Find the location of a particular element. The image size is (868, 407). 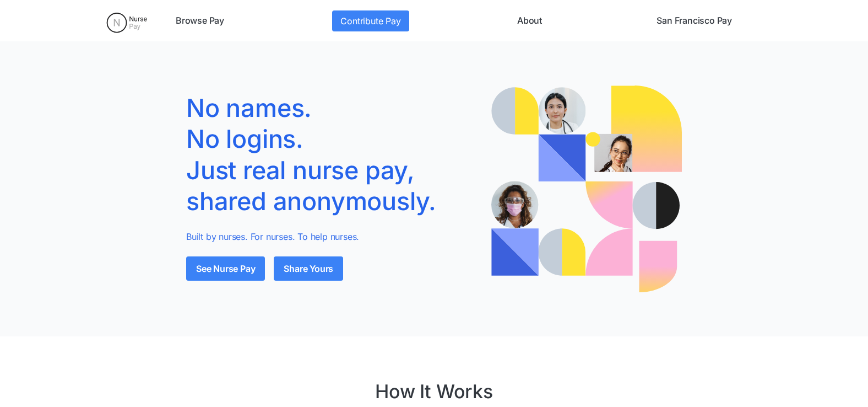

a: About is located at coordinates (529, 21).